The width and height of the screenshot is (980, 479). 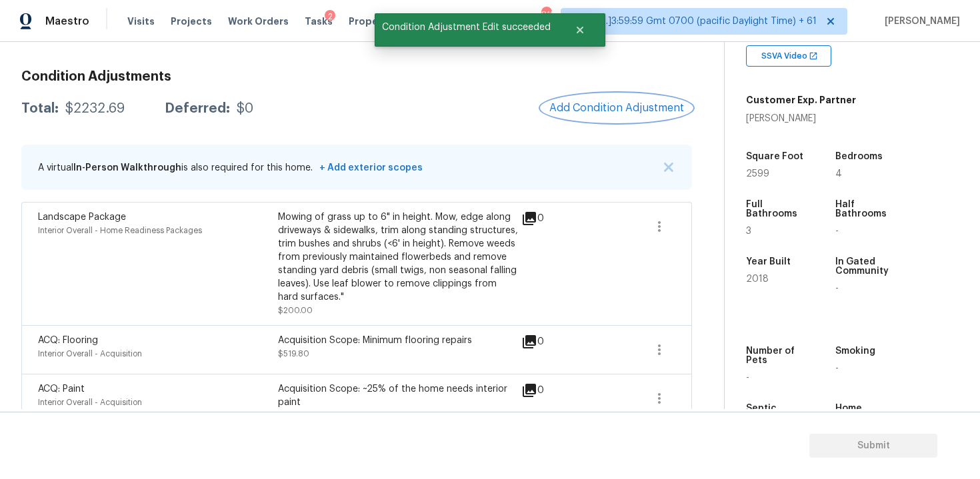 I want to click on p: A virtual is also required for this home., so click(x=230, y=168).